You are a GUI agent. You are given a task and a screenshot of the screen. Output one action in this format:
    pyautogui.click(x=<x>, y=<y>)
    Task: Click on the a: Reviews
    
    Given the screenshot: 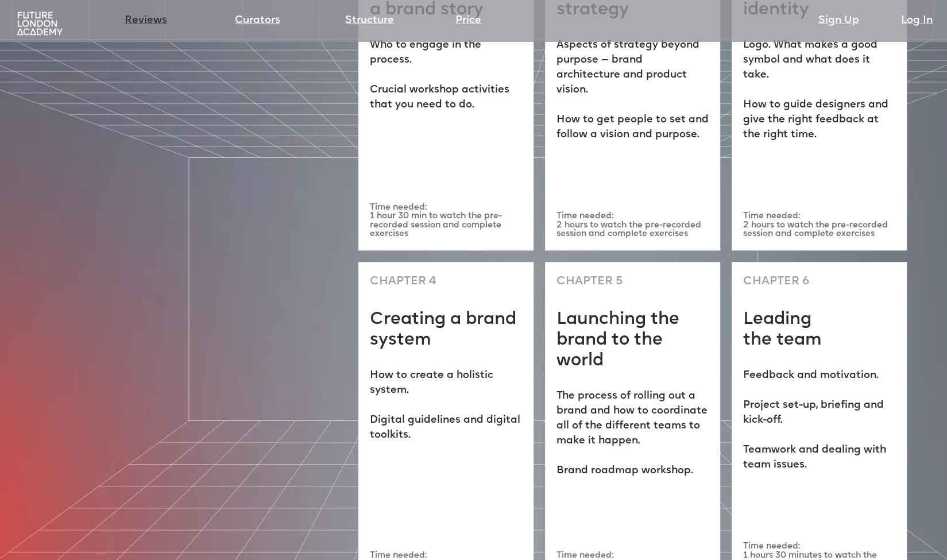 What is the action you would take?
    pyautogui.click(x=146, y=21)
    